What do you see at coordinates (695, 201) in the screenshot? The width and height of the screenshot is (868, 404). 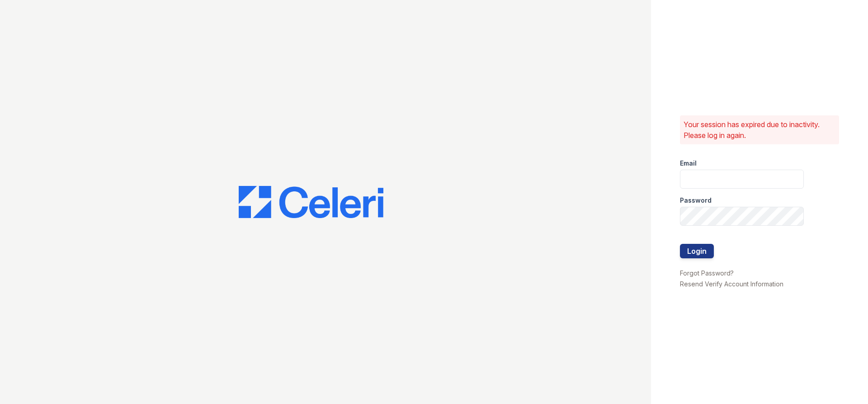 I see `label: Password` at bounding box center [695, 201].